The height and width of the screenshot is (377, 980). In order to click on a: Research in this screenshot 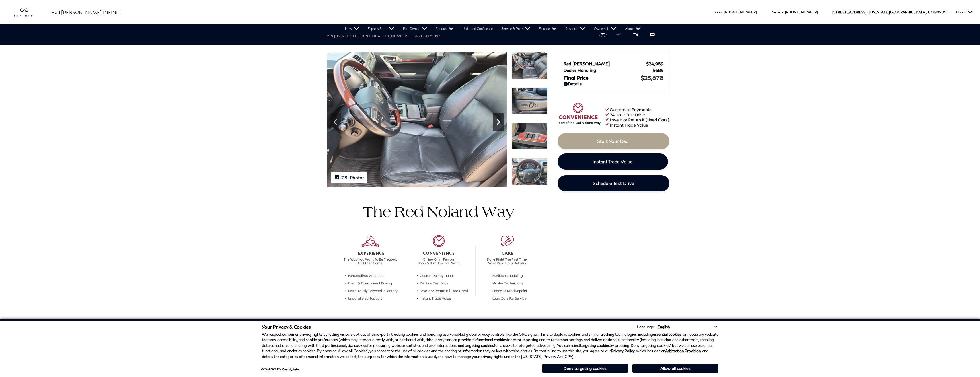, I will do `click(576, 28)`.